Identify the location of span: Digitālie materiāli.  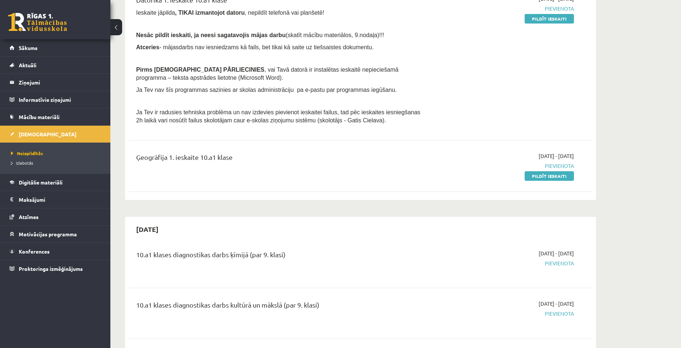
(40, 182).